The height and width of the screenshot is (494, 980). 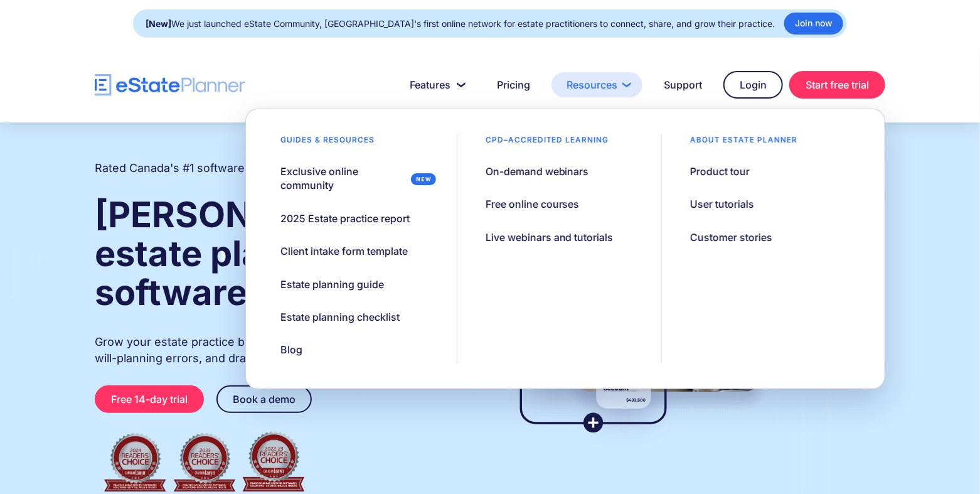 I want to click on a: 2025 Estate practice report, so click(x=345, y=219).